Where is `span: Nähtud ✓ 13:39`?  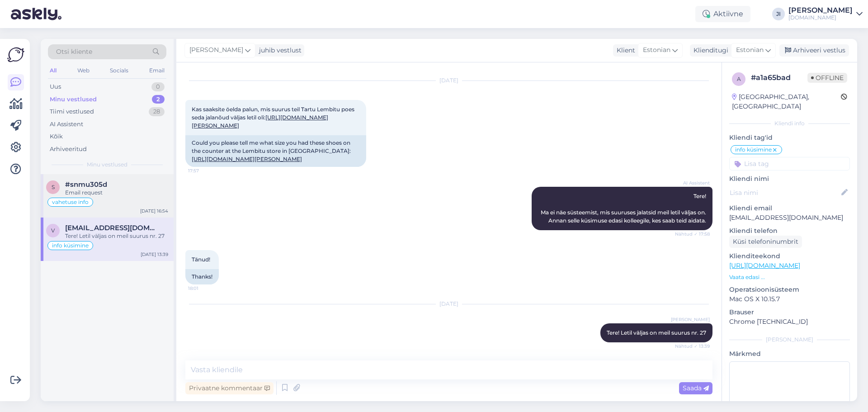
span: Nähtud ✓ 13:39 is located at coordinates (692, 346).